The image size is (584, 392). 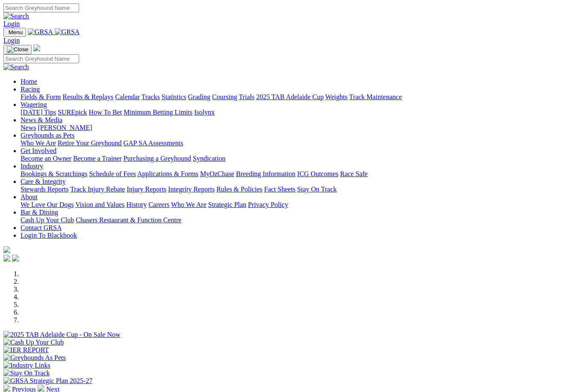 I want to click on div: Care & Integrity, so click(x=301, y=190).